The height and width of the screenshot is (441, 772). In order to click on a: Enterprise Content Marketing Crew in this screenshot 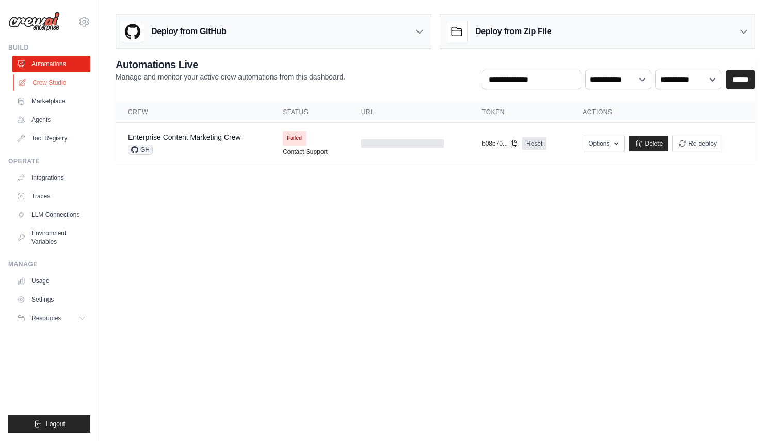, I will do `click(184, 137)`.